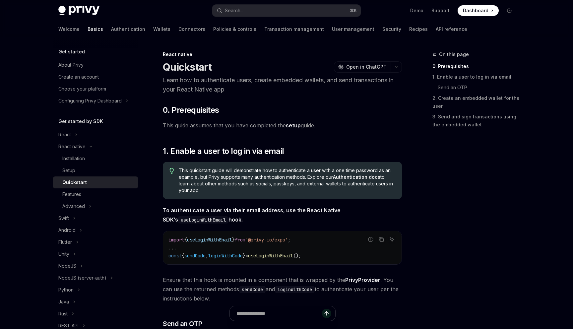 Image resolution: width=573 pixels, height=329 pixels. I want to click on h5: Get started by SDK, so click(81, 121).